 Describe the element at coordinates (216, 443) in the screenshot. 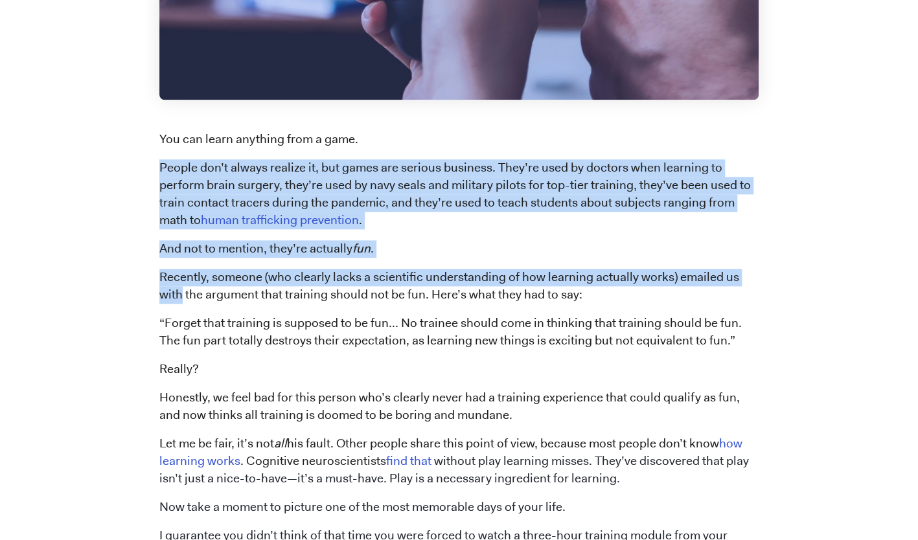

I see `span: Let me be fair, it’s not` at that location.